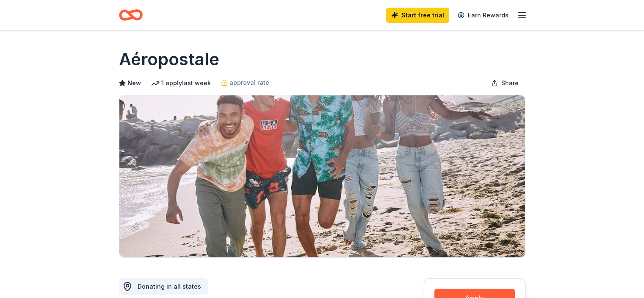 This screenshot has width=644, height=298. What do you see at coordinates (417, 15) in the screenshot?
I see `a: Start free trial` at bounding box center [417, 15].